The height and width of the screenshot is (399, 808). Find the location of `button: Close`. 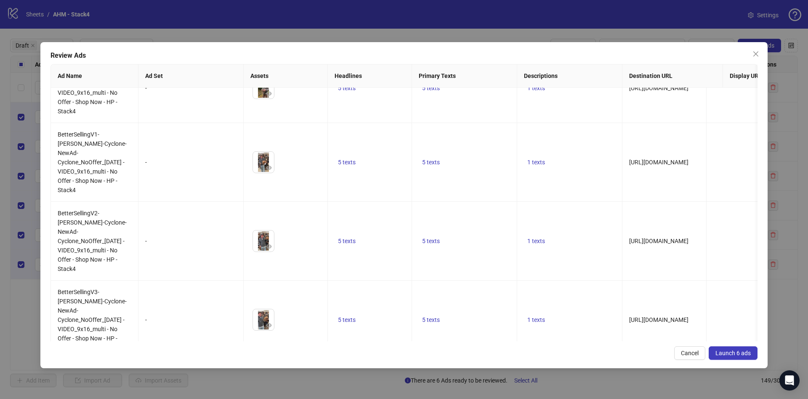

button: Close is located at coordinates (756, 54).